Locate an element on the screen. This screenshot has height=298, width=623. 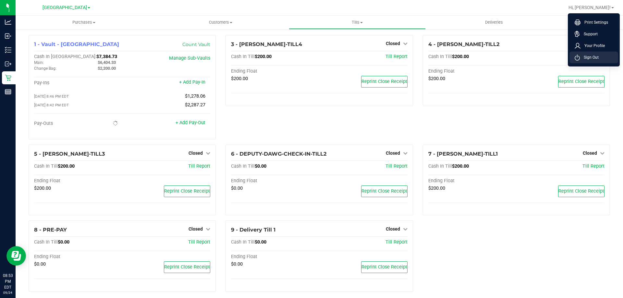
span: $6,404.33 is located at coordinates (107, 62).